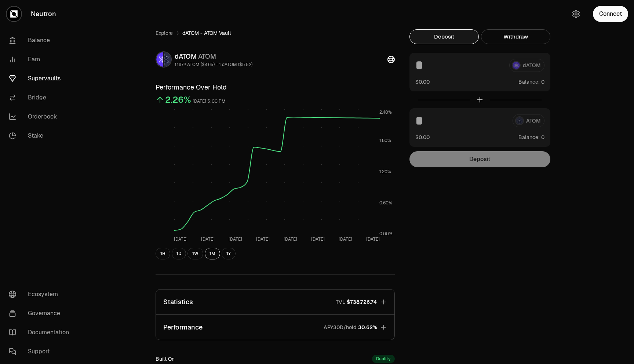 Image resolution: width=634 pixels, height=364 pixels. Describe the element at coordinates (195, 253) in the screenshot. I see `button: 1W` at that location.